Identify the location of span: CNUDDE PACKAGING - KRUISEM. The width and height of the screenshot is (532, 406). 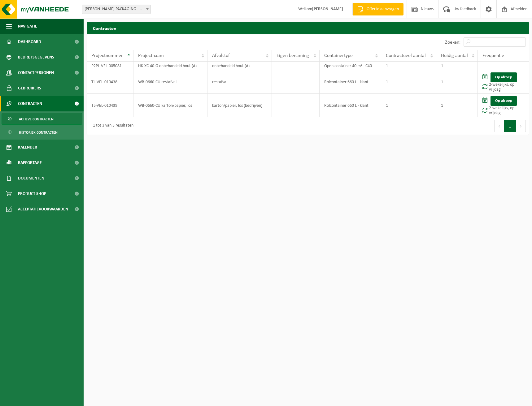
(116, 10).